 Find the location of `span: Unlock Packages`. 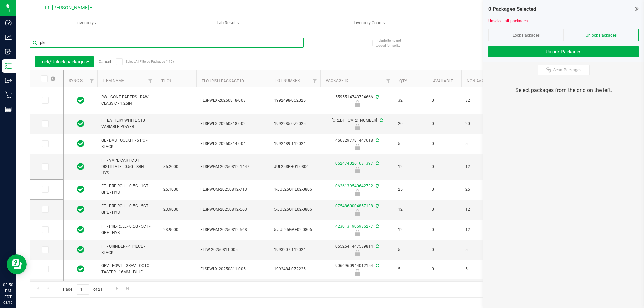

span: Unlock Packages is located at coordinates (601, 35).